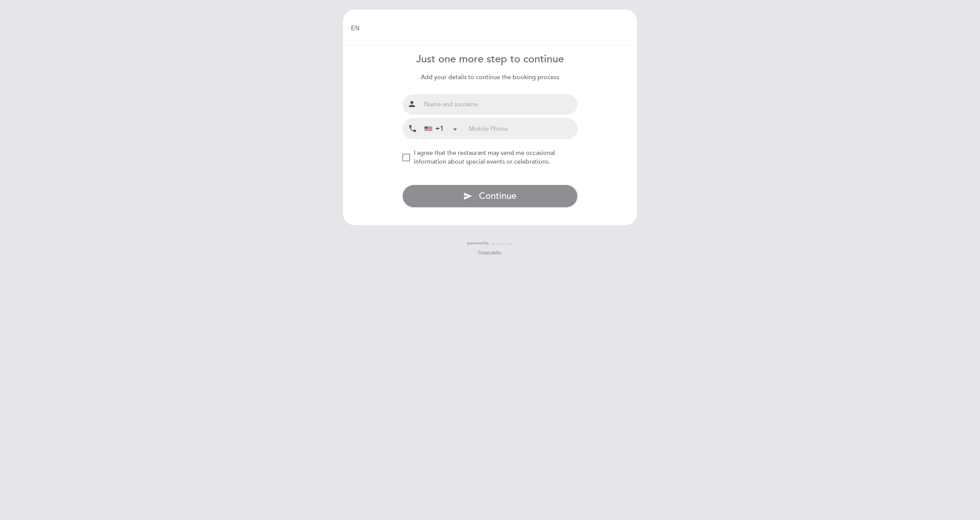 This screenshot has height=520, width=980. Describe the element at coordinates (490, 78) in the screenshot. I see `div: Add your details to continue the booking process` at that location.